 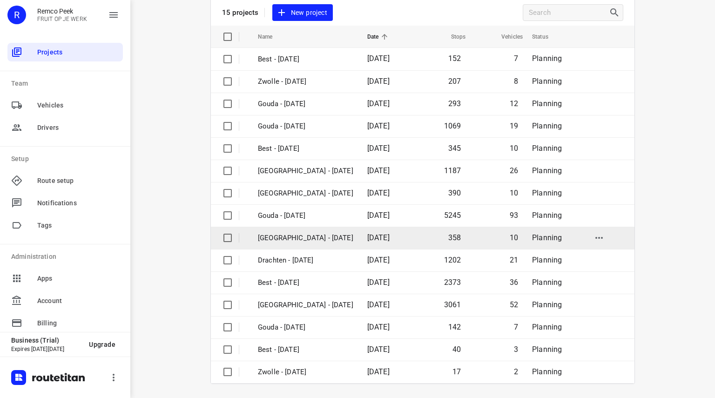 What do you see at coordinates (65, 128) in the screenshot?
I see `div: Drivers` at bounding box center [65, 128].